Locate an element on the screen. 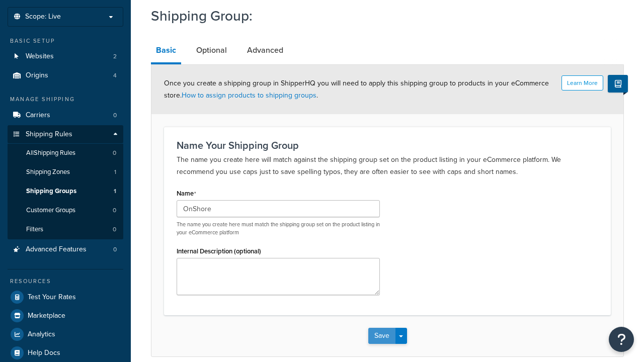  a: Analytics is located at coordinates (66, 334).